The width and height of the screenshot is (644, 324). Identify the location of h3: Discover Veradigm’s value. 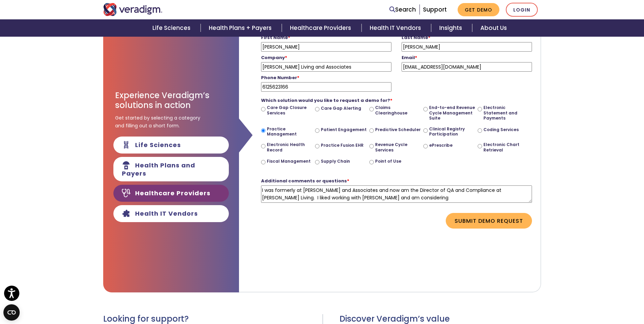
(440, 319).